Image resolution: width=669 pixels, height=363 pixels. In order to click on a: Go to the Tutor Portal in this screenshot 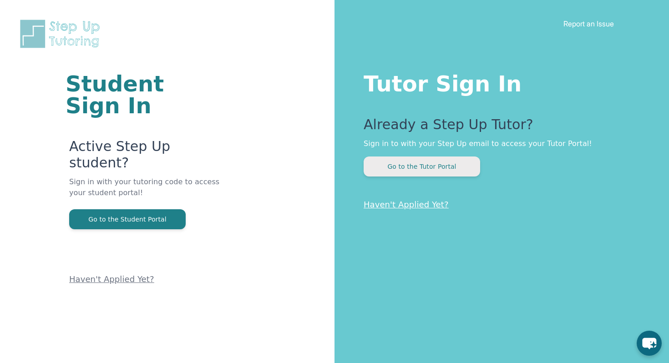, I will do `click(422, 166)`.